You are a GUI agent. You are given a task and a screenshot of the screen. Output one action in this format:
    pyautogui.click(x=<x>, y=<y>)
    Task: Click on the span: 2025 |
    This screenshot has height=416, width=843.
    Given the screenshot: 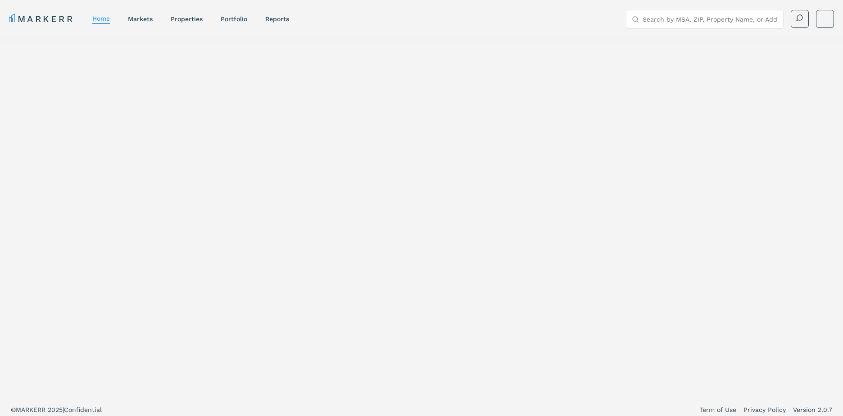 What is the action you would take?
    pyautogui.click(x=56, y=410)
    